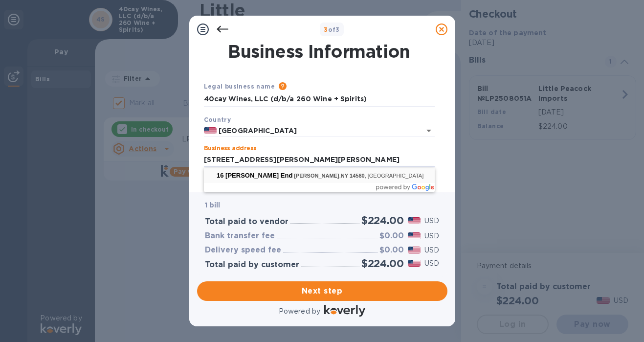 The image size is (644, 342). Describe the element at coordinates (211, 131) in the screenshot. I see `img: US` at that location.